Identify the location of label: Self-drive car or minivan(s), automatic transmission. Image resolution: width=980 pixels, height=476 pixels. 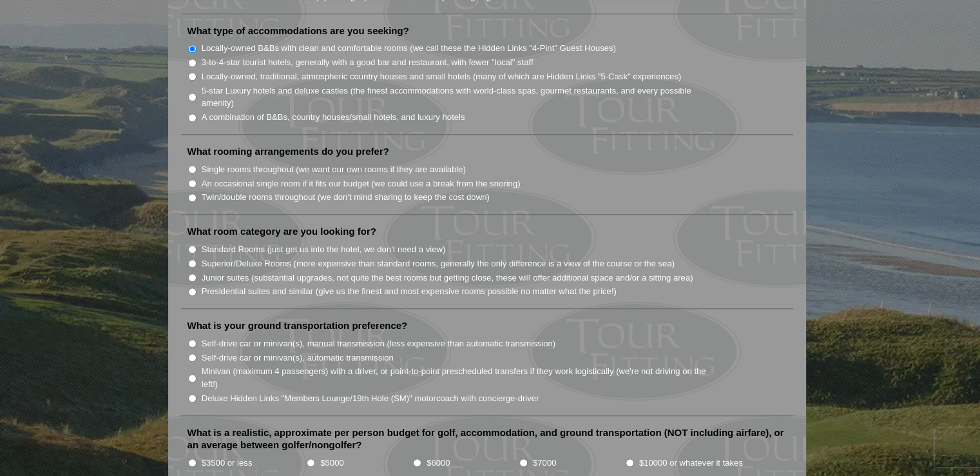
(298, 358).